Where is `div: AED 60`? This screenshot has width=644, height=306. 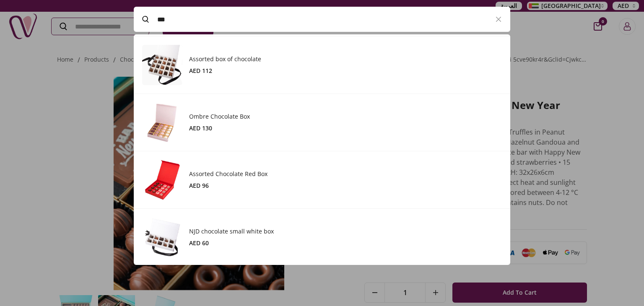
div: AED 60 is located at coordinates (345, 244).